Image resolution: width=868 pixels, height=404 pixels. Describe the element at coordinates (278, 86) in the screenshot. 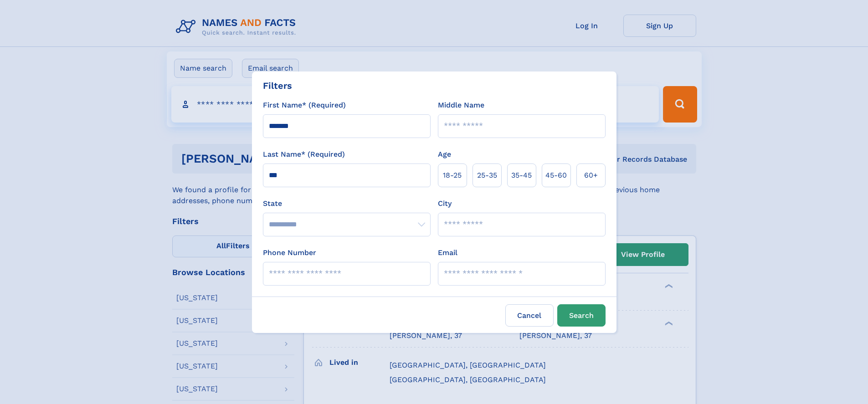

I see `div: Filters` at that location.